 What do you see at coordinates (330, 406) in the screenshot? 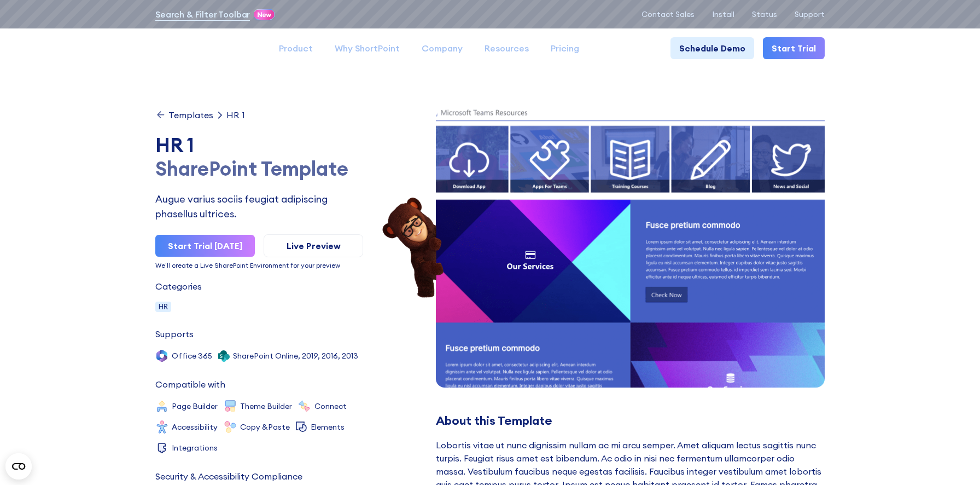
I see `div: Connect` at bounding box center [330, 406].